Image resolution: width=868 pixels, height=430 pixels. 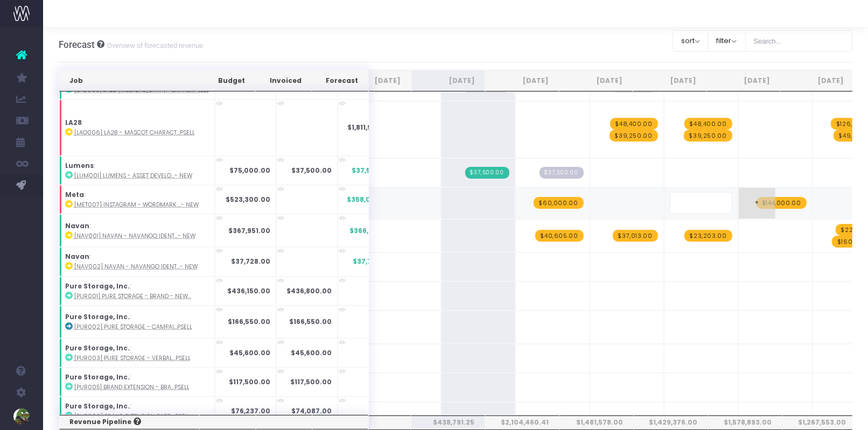 What do you see at coordinates (79, 165) in the screenshot?
I see `strong: Lumens` at bounding box center [79, 165].